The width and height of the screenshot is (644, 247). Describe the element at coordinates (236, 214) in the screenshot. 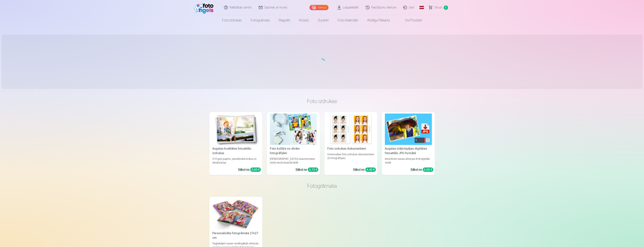

I see `img: Personalizēta fotogrāmata 27x27 cm` at that location.